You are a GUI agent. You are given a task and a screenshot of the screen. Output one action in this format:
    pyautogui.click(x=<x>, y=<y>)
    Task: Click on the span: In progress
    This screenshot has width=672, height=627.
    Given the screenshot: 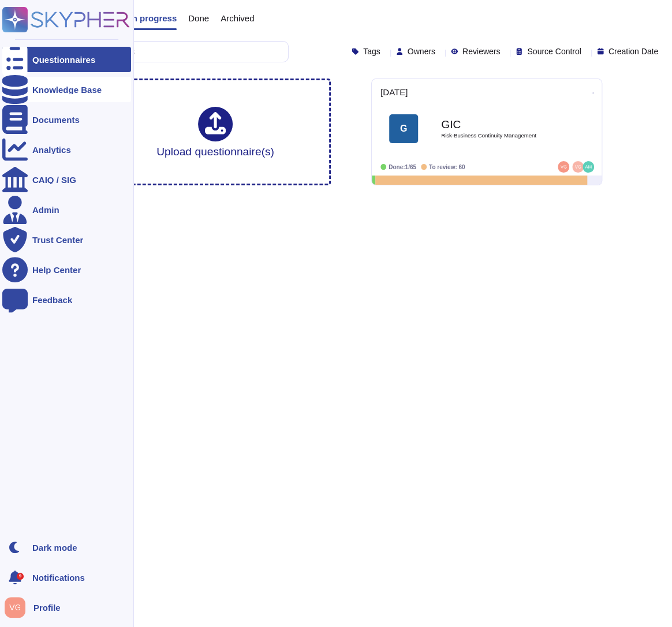 What is the action you would take?
    pyautogui.click(x=153, y=18)
    